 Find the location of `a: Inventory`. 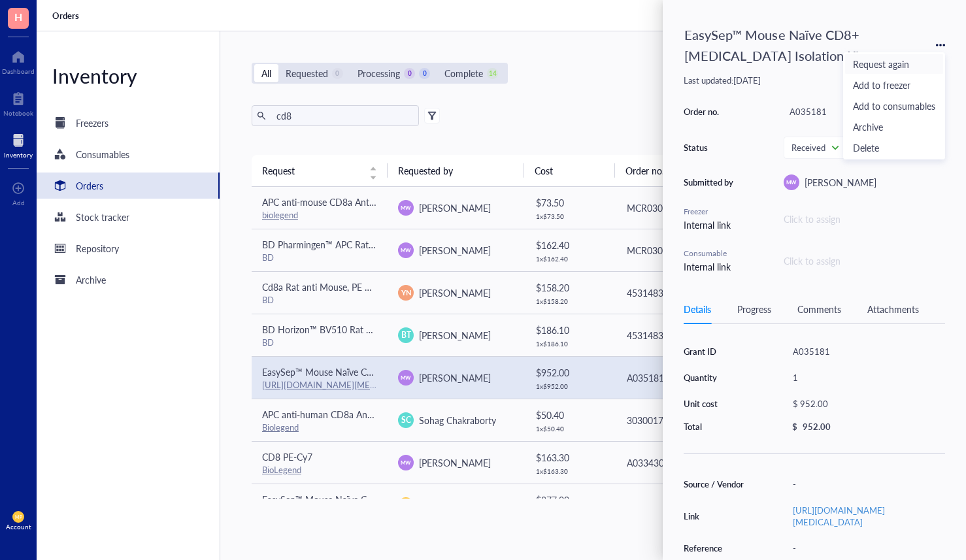

a: Inventory is located at coordinates (18, 145).